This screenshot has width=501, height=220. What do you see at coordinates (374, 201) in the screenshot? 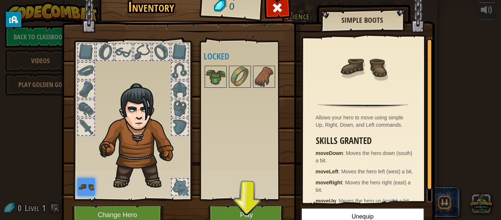
I see `span: Moves the hero up (north) a bit.` at bounding box center [374, 201].